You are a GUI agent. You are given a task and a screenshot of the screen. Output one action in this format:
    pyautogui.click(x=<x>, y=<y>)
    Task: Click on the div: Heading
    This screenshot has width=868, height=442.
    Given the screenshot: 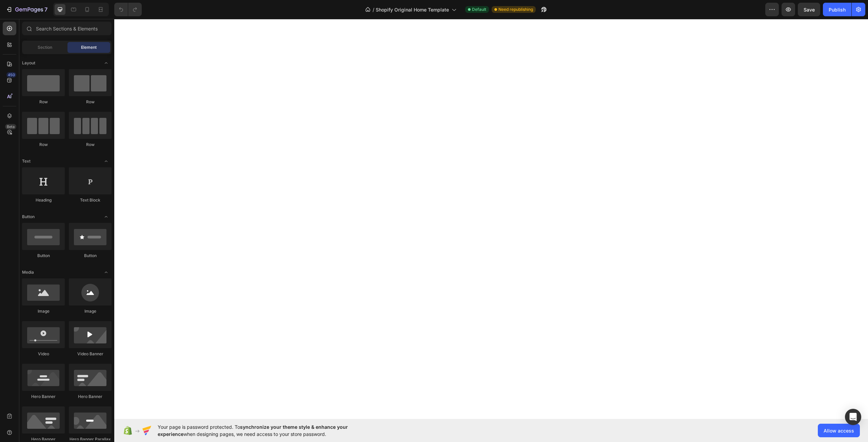 What is the action you would take?
    pyautogui.click(x=44, y=200)
    